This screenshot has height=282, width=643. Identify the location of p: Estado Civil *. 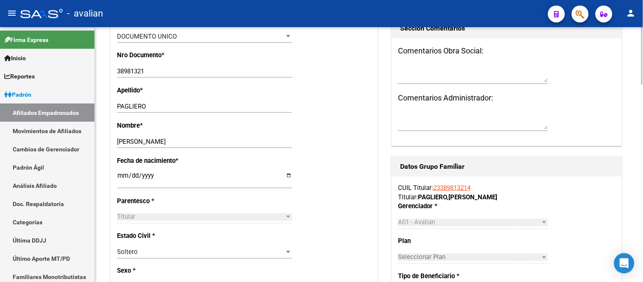
(155, 236).